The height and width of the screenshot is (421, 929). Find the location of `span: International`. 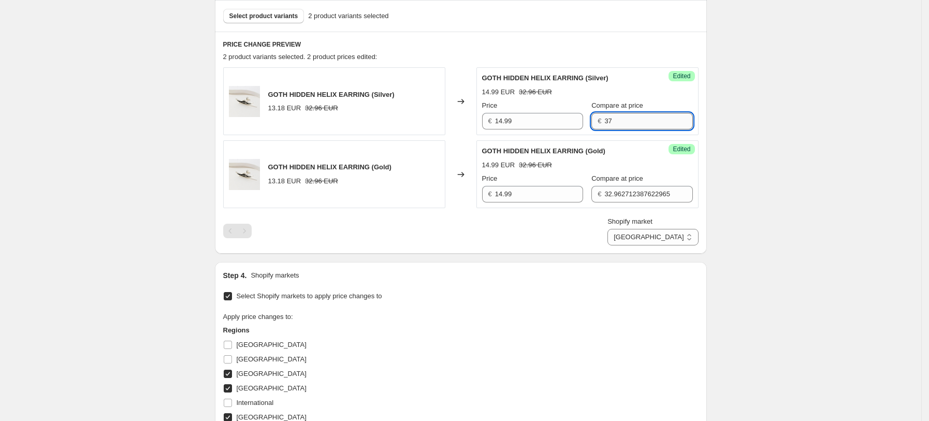

span: International is located at coordinates (255, 402).